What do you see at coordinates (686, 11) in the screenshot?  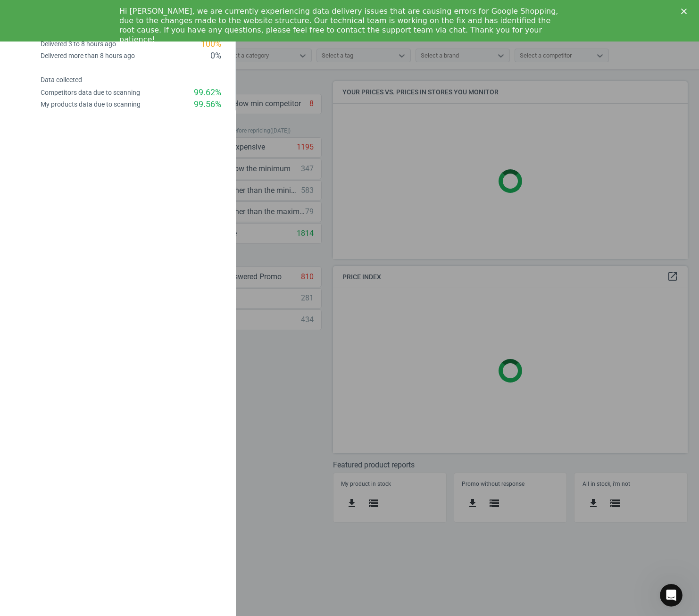 I see `div: Close` at bounding box center [686, 11].